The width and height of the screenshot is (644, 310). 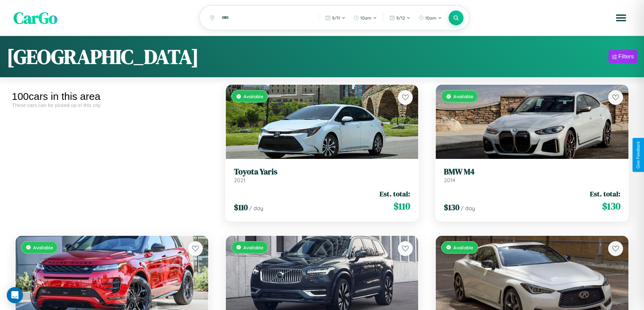 I want to click on div: Filters, so click(x=626, y=57).